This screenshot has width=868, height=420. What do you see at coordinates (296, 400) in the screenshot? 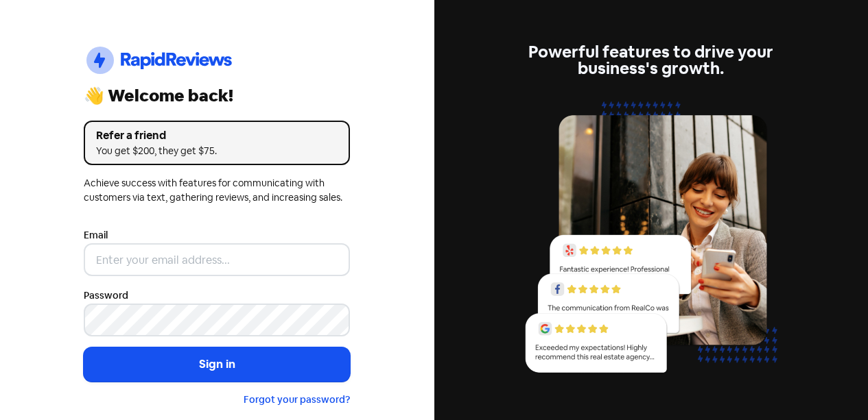
I see `a: Forgot your password?` at bounding box center [296, 400].